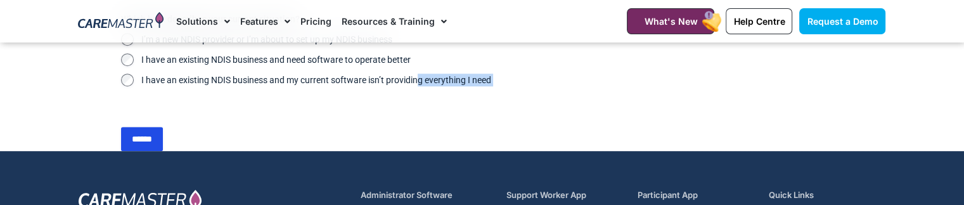  What do you see at coordinates (759, 21) in the screenshot?
I see `a: Help Centre` at bounding box center [759, 21].